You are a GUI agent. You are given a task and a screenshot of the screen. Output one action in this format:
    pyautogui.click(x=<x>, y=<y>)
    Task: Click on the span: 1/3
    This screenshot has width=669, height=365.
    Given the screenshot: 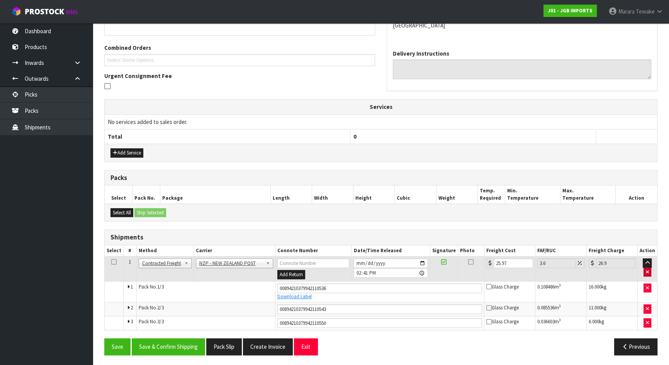 What is the action you would take?
    pyautogui.click(x=160, y=287)
    